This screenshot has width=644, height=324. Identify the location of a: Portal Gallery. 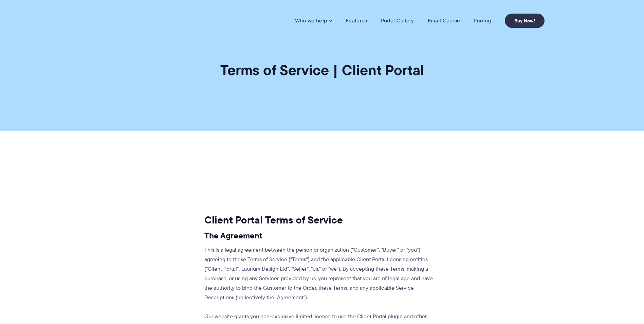
(398, 21).